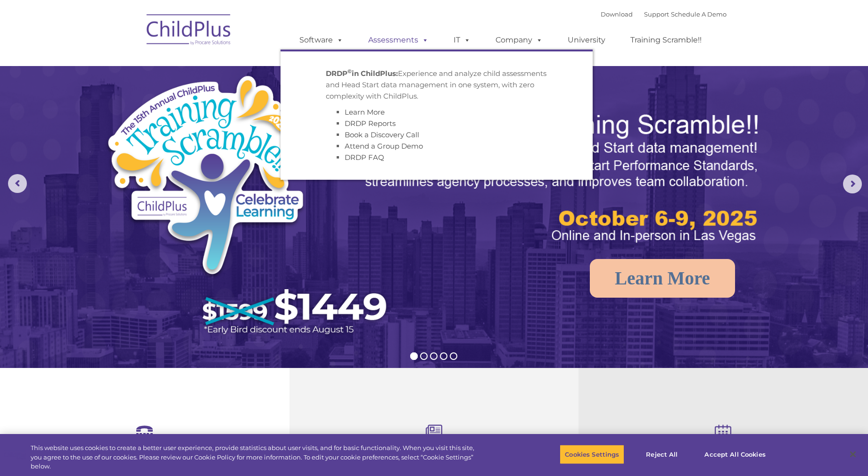  Describe the element at coordinates (382, 135) in the screenshot. I see `a: Book a Discovery Call` at that location.